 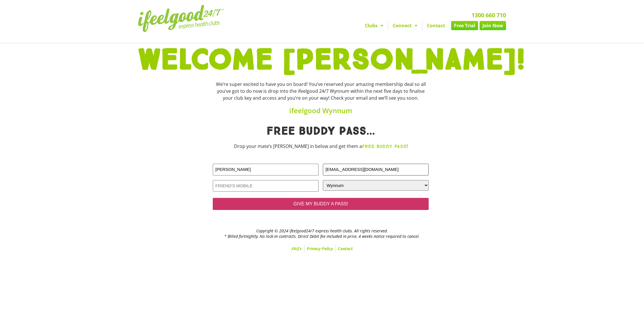 I want to click on a: Privacy Policy, so click(x=320, y=249).